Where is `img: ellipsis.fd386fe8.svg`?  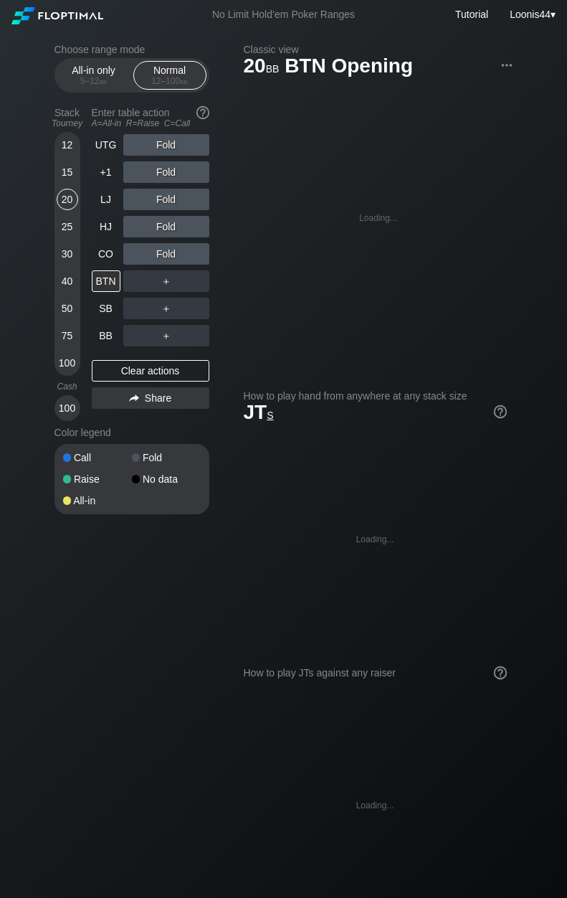
img: ellipsis.fd386fe8.svg is located at coordinates (507, 65).